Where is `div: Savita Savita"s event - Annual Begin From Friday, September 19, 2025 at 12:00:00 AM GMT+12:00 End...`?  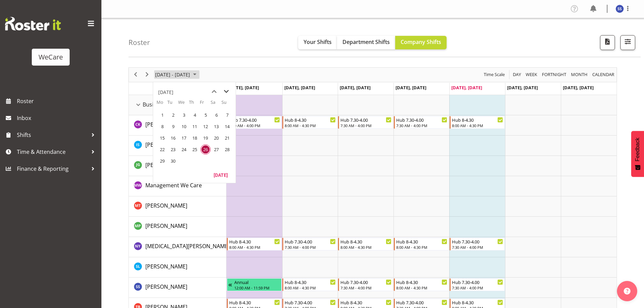 div: Savita Savita"s event - Annual Begin From Friday, September 19, 2025 at 12:00:00 AM GMT+12:00 End... is located at coordinates (254, 285).